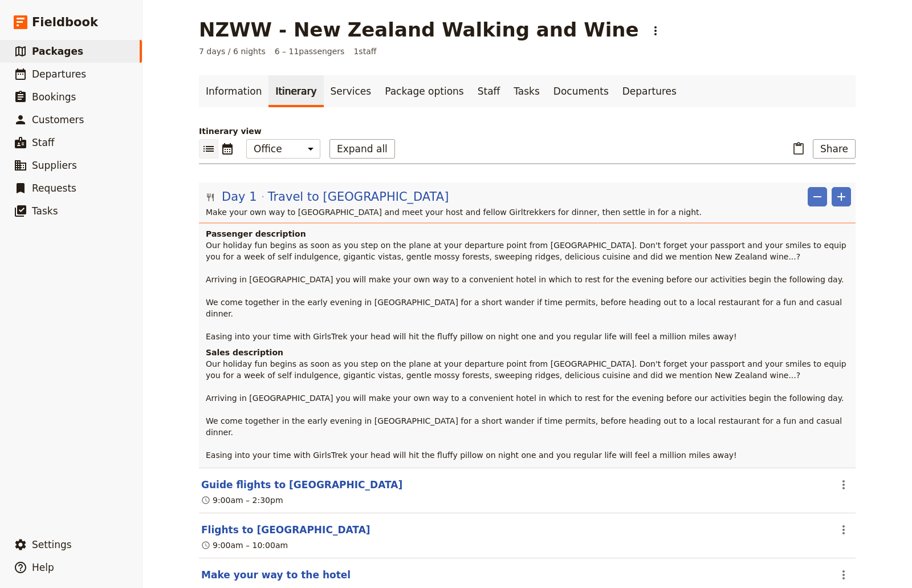 Image resolution: width=912 pixels, height=588 pixels. What do you see at coordinates (44, 142) in the screenshot?
I see `span: Staff` at bounding box center [44, 142].